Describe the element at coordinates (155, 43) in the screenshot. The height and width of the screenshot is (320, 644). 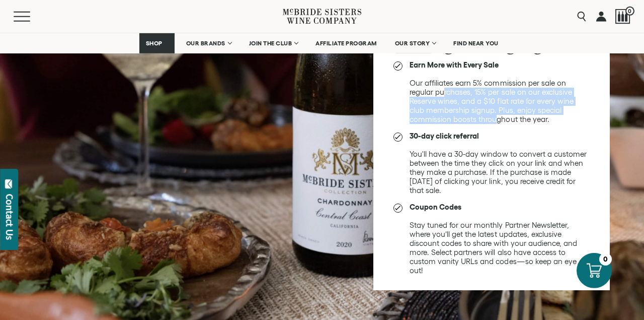
I see `span: SHOP` at that location.